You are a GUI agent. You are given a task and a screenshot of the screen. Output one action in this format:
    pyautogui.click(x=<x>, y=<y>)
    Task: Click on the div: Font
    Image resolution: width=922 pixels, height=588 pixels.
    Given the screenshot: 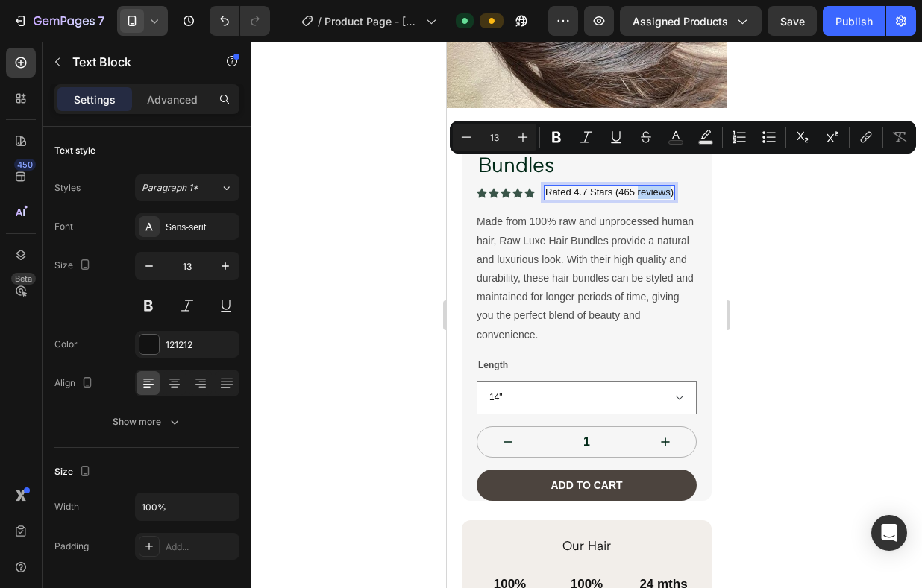 What is the action you would take?
    pyautogui.click(x=64, y=227)
    